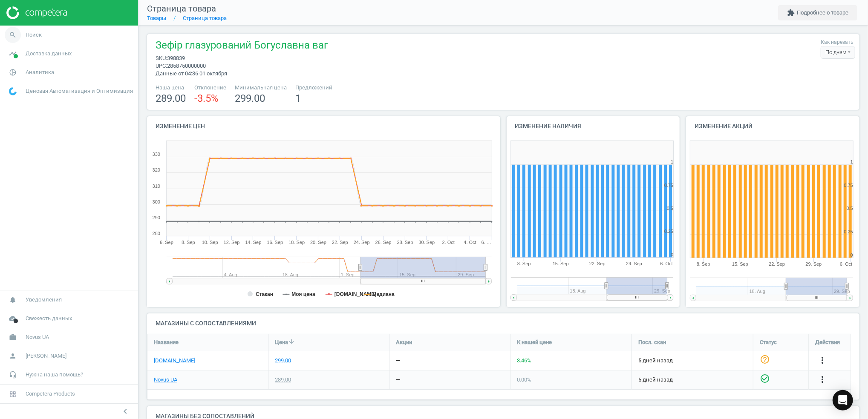  Describe the element at coordinates (40, 73) in the screenshot. I see `span: Аналитика` at that location.